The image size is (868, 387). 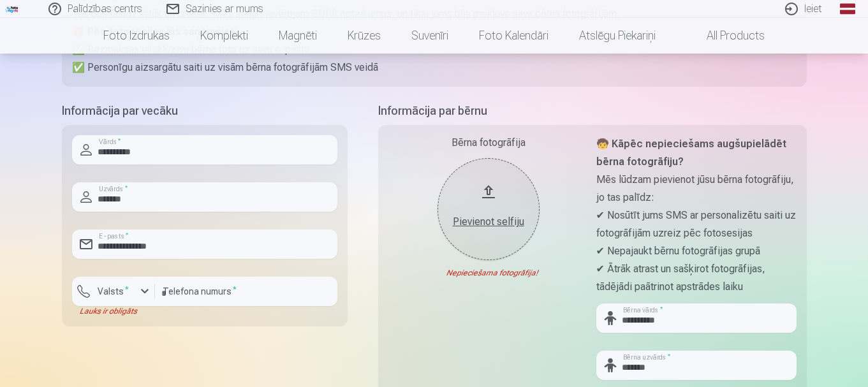 What do you see at coordinates (696, 278) in the screenshot?
I see `p: ✔ Ātrāk atrast un sašķirot fotogrāfijas, tādējādi paātrinot apstrādes laiku` at bounding box center [696, 278].